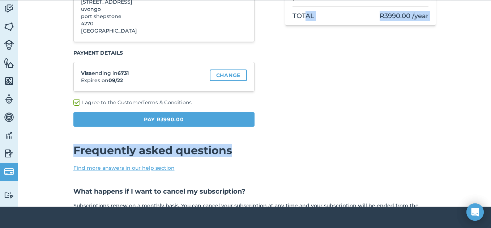 The image size is (491, 228). What do you see at coordinates (116, 80) in the screenshot?
I see `strong: 09/22` at bounding box center [116, 80].